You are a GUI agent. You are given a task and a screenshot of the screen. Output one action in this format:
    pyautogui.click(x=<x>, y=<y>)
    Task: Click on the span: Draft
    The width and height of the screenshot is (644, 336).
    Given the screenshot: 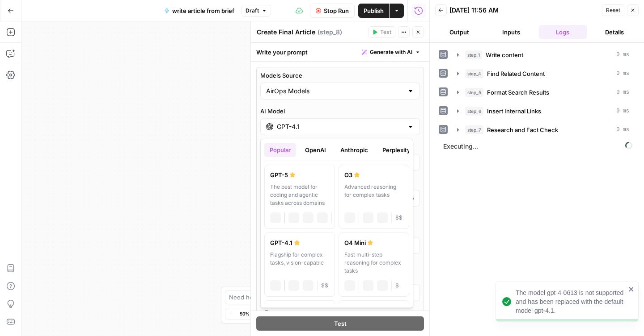 What is the action you would take?
    pyautogui.click(x=252, y=11)
    